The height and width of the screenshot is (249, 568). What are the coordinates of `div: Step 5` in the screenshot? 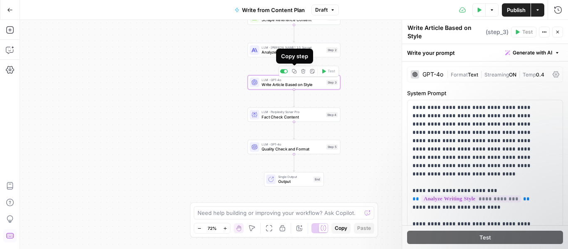 It's located at (332, 147).